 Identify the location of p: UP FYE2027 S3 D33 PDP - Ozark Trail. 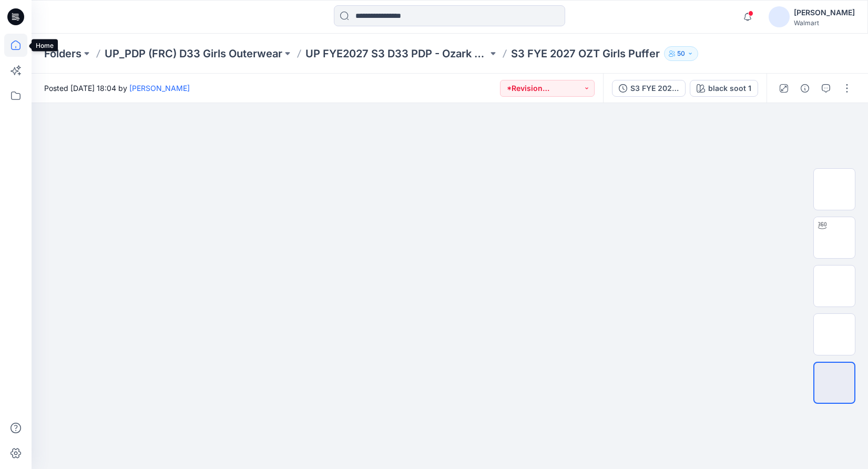
(397, 54).